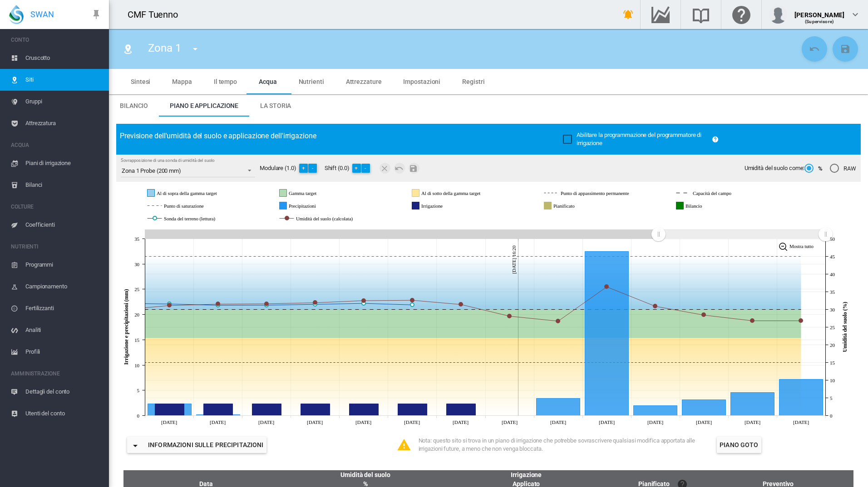 This screenshot has height=487, width=868. What do you see at coordinates (56, 247) in the screenshot?
I see `span: NUTRIENTI` at bounding box center [56, 247].